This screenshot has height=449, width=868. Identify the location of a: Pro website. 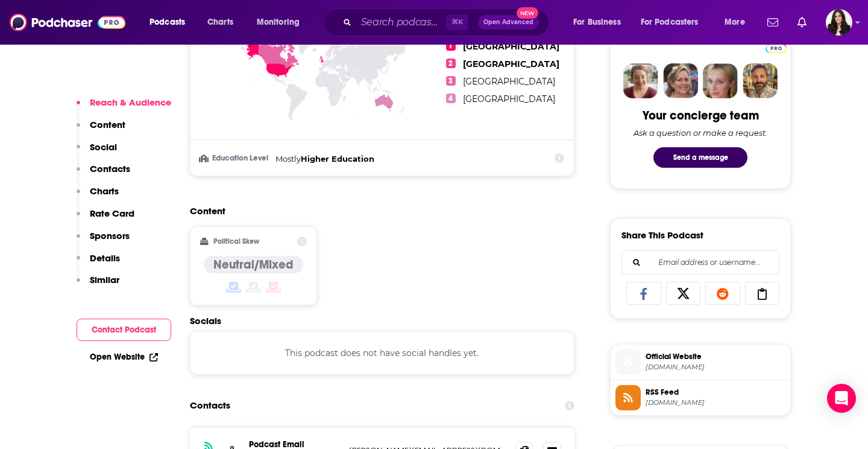
(776, 47).